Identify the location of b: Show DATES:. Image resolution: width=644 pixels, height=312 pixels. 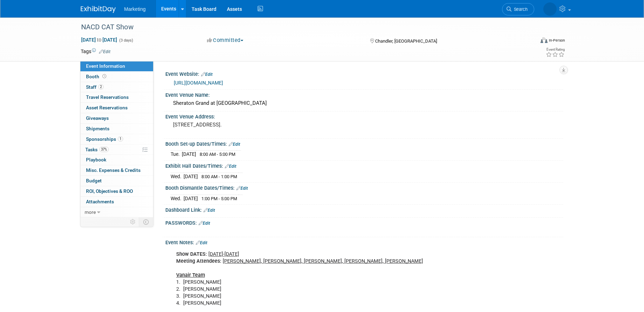
(192, 254).